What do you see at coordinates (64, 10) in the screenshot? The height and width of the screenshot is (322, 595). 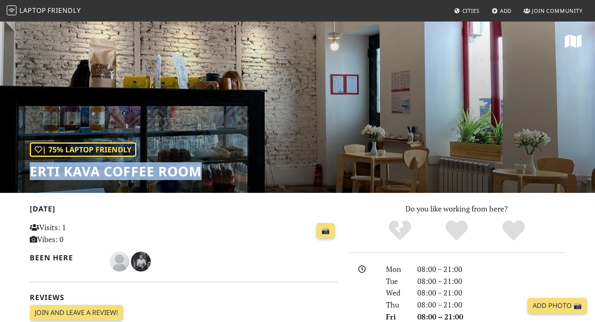 I see `span: Friendly` at bounding box center [64, 10].